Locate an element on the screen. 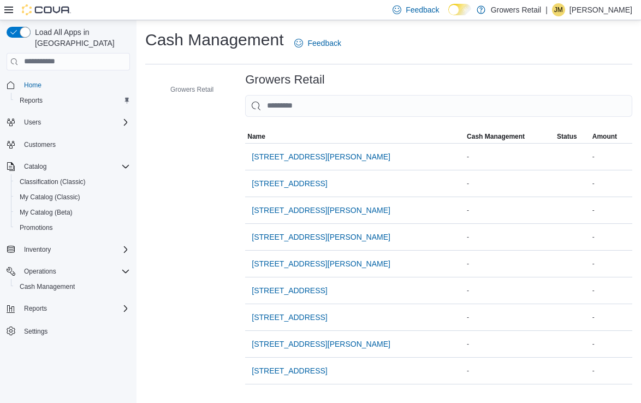 The width and height of the screenshot is (641, 403). button: Amount is located at coordinates (611, 137).